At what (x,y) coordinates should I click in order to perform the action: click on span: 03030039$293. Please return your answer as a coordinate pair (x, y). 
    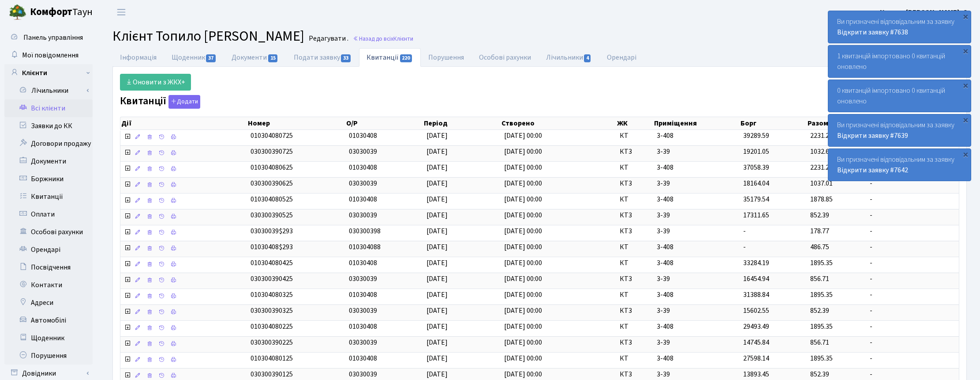
    Looking at the image, I should click on (272, 231).